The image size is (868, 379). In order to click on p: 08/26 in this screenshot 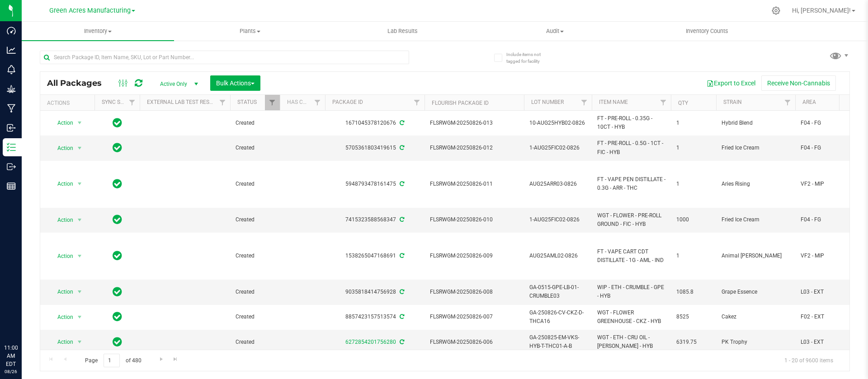, I will do `click(11, 372)`.